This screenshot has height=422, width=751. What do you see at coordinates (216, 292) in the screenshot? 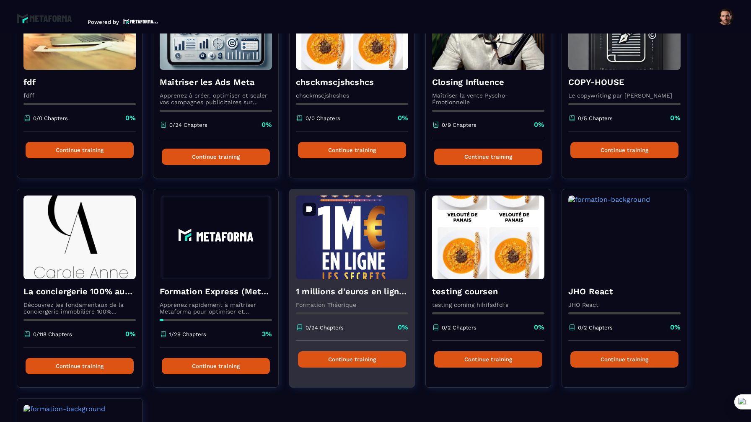
I see `h4: Formation Express (Metaforma)` at bounding box center [216, 292].